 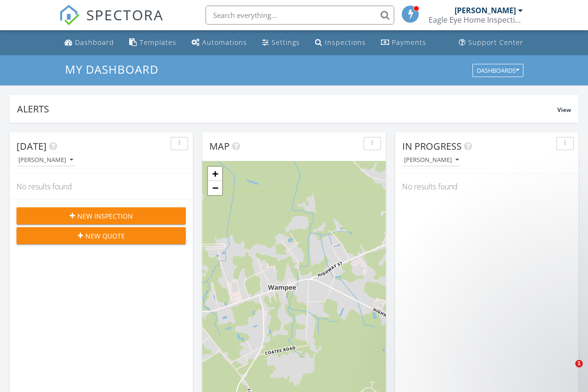 What do you see at coordinates (220, 43) in the screenshot?
I see `a: Automations (Basic)` at bounding box center [220, 43].